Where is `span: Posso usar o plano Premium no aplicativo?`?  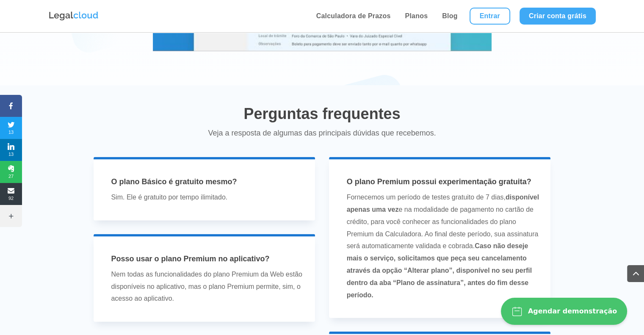
span: Posso usar o plano Premium no aplicativo? is located at coordinates (190, 259).